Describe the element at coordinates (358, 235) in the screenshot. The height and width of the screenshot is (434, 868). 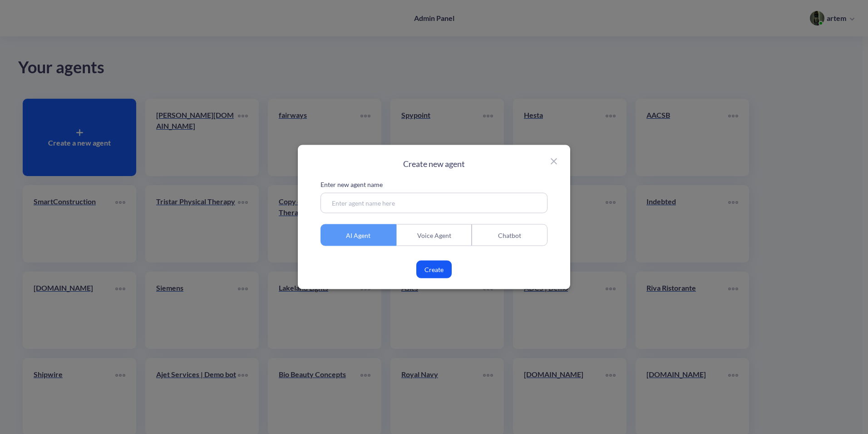
I see `div: AI Agent` at that location.